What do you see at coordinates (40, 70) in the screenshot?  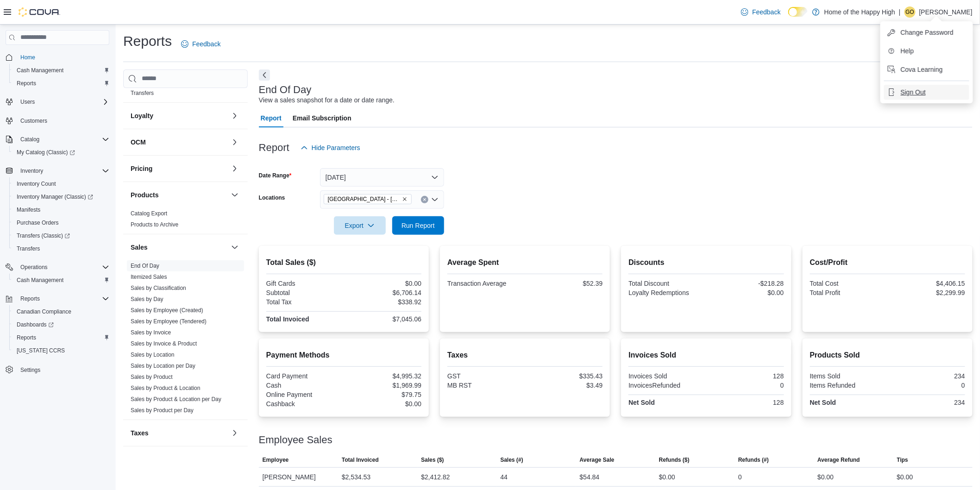 I see `a: Cash Management` at bounding box center [40, 70].